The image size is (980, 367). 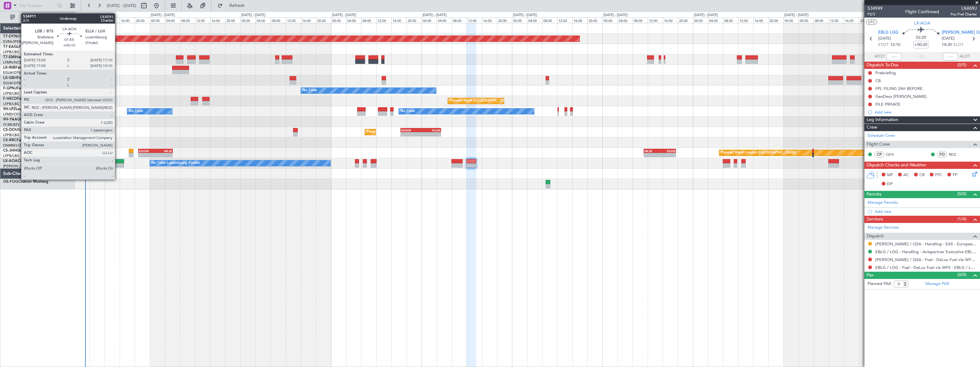 What do you see at coordinates (875, 236) in the screenshot?
I see `span: Dispatch` at bounding box center [875, 236].